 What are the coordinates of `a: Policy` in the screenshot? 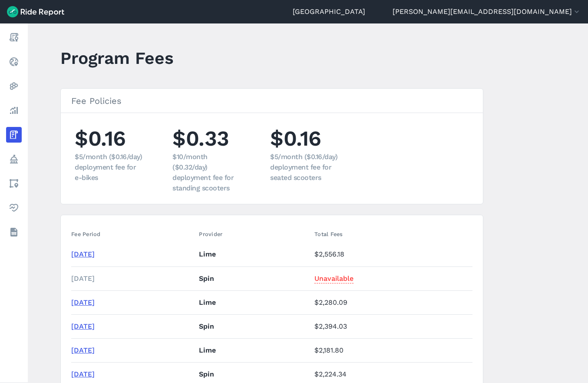 It's located at (14, 159).